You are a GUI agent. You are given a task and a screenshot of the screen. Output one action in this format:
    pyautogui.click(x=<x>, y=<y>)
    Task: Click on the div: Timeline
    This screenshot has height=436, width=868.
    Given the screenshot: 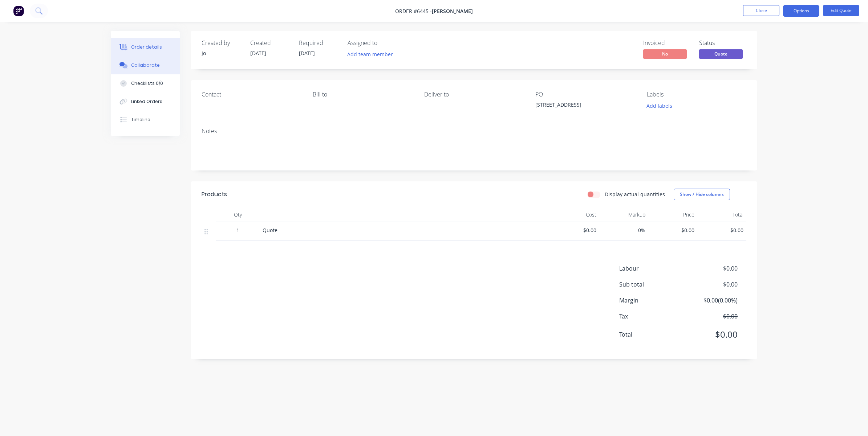 What is the action you would take?
    pyautogui.click(x=141, y=120)
    